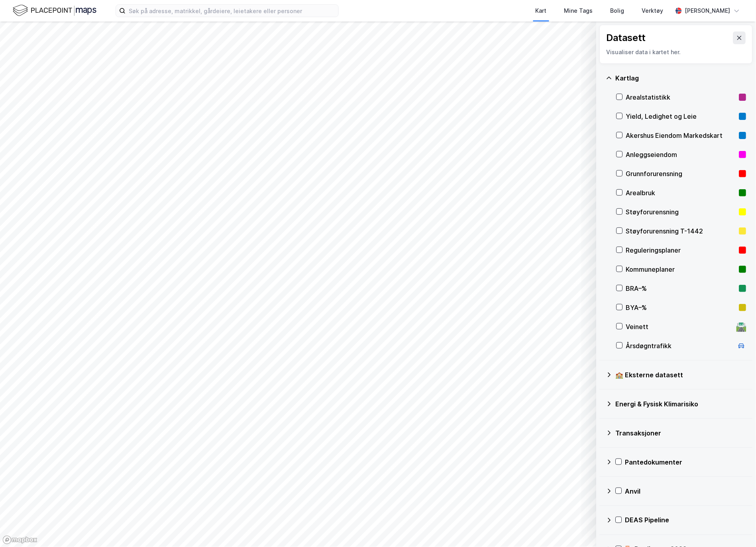 The image size is (756, 547). Describe the element at coordinates (682, 212) in the screenshot. I see `div: Støyforurensning` at that location.